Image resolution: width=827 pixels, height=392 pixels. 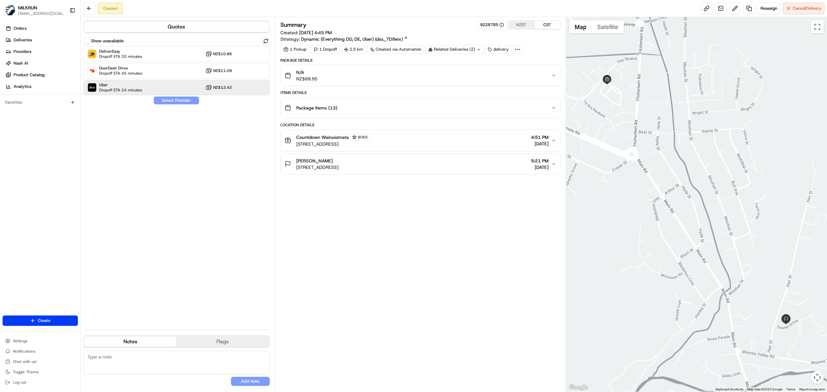 What do you see at coordinates (578, 388) in the screenshot?
I see `a: Open this area in Google Maps (opens a new window)` at bounding box center [578, 388].